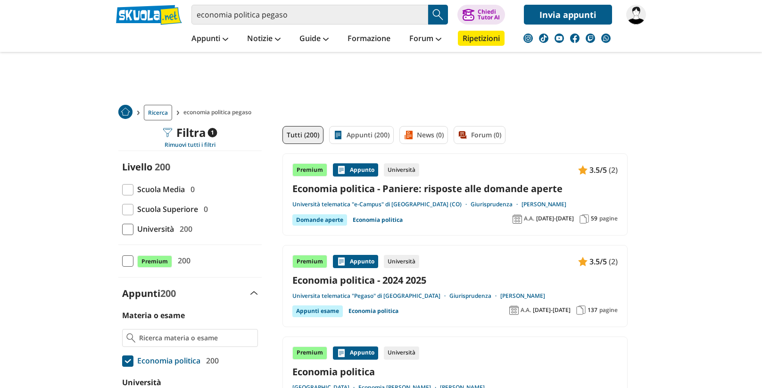 This screenshot has height=388, width=762. I want to click on a: Tutti (200), so click(303, 135).